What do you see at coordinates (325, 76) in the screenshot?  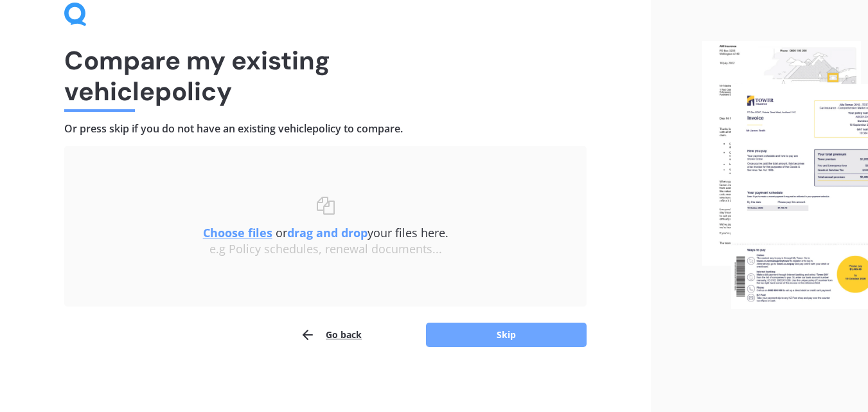 I see `h1: Compare my existing vehicle policy` at bounding box center [325, 76].